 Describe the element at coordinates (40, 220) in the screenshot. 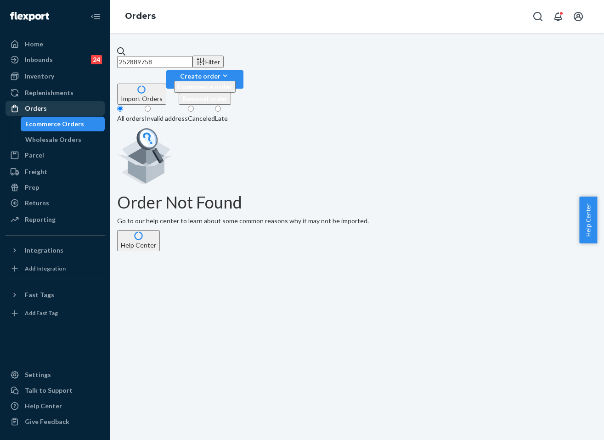

I see `div: Reporting` at that location.